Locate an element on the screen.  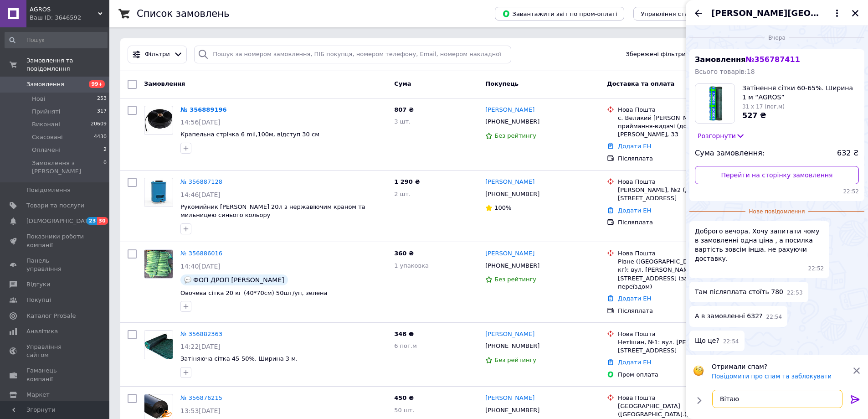
span: Відгуки is located at coordinates (38, 284).